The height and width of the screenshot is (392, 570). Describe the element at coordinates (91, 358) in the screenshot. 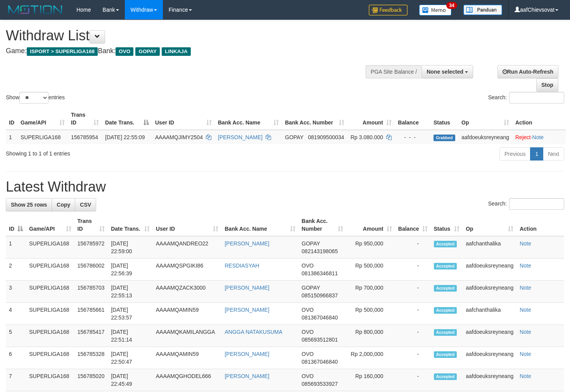

I see `td: 156785328` at that location.